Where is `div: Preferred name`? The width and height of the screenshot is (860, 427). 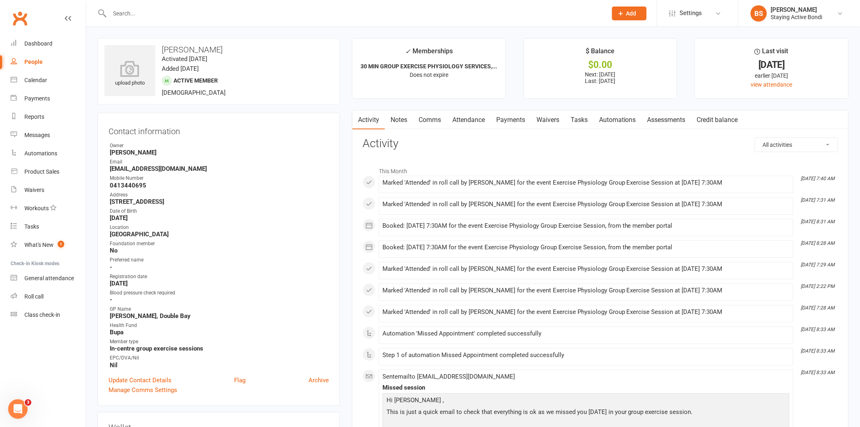 div: Preferred name is located at coordinates (219, 260).